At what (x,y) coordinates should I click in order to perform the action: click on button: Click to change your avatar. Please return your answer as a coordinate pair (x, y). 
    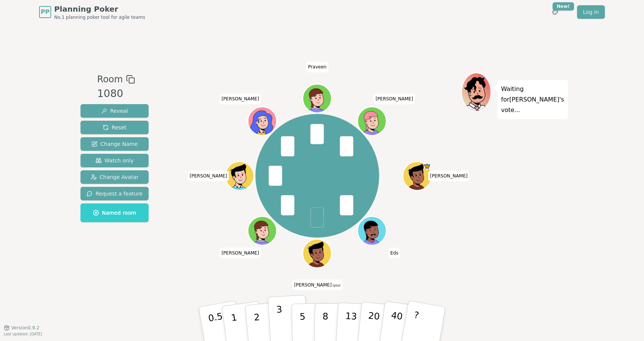
    Looking at the image, I should click on (318, 253).